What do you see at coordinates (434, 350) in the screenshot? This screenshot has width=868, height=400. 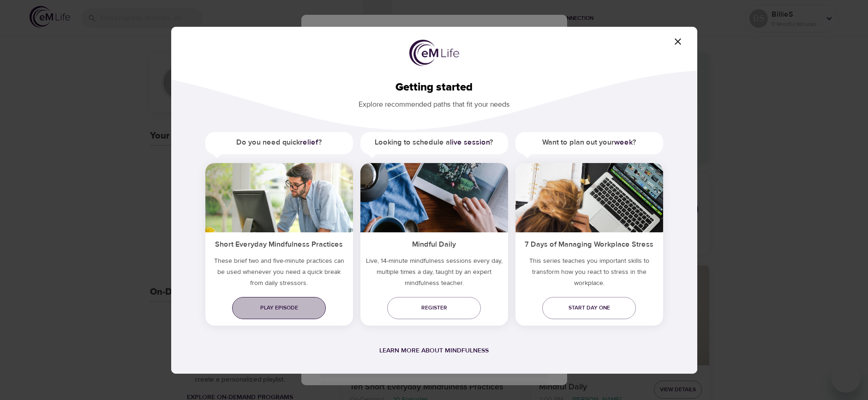 I see `a: Learn more about mindfulness` at bounding box center [434, 350].